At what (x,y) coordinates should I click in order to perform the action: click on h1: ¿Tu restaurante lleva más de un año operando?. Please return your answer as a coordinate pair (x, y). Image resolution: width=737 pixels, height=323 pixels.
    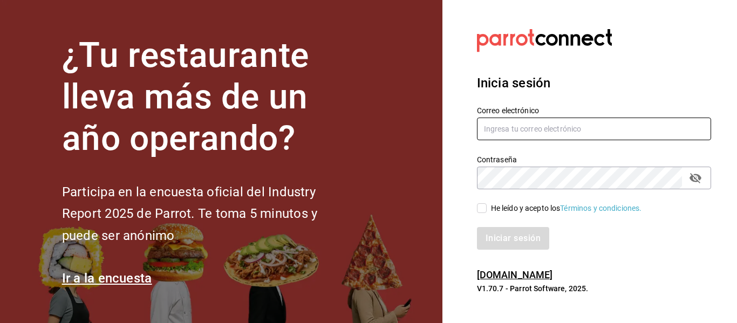
    Looking at the image, I should click on (208, 97).